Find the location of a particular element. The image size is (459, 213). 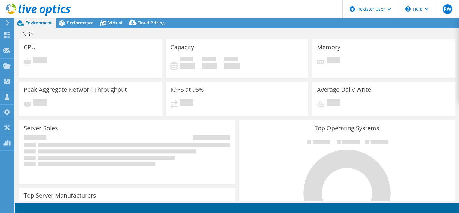

span: Environment is located at coordinates (39, 23).